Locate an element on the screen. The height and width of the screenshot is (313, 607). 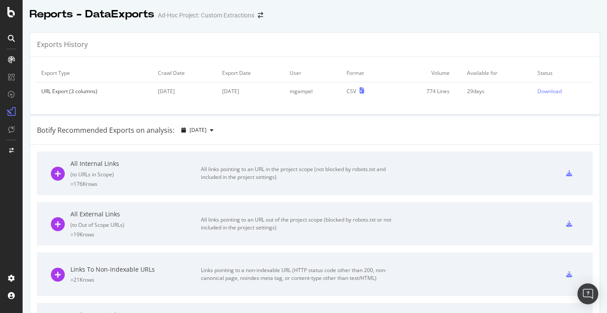
div: Botify Recommended Exports on analysis: is located at coordinates (106, 130).